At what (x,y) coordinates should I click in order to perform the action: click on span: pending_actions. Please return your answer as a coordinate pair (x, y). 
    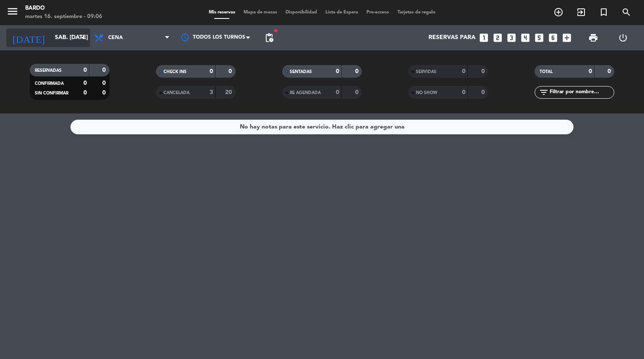
    Looking at the image, I should click on (269, 38).